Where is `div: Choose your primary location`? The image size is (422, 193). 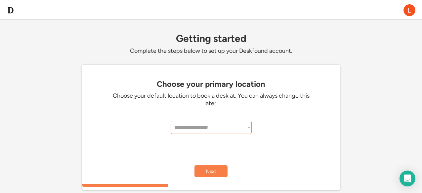 div: Choose your primary location is located at coordinates (211, 84).